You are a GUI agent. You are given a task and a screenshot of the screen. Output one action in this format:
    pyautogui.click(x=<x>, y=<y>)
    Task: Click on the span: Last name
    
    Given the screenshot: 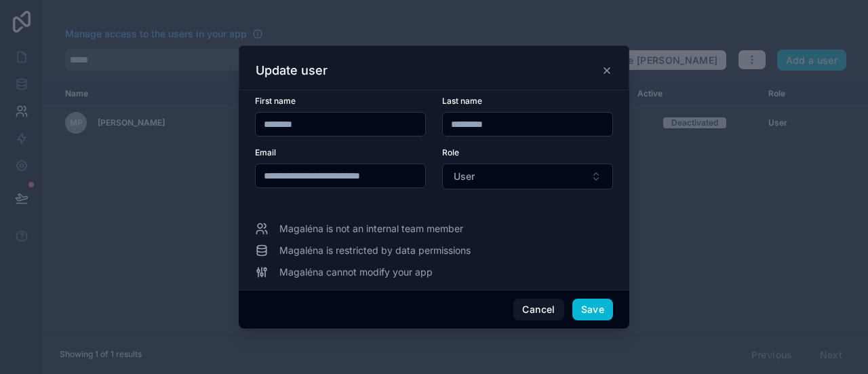 What is the action you would take?
    pyautogui.click(x=462, y=100)
    